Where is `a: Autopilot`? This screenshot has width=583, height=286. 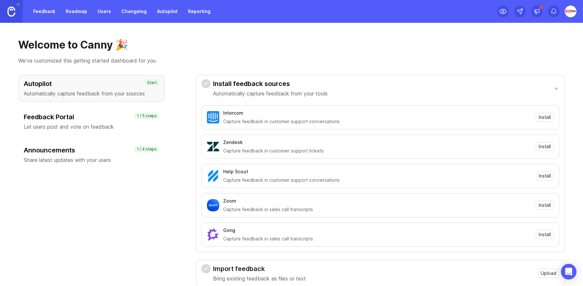
a: Autopilot is located at coordinates (167, 11).